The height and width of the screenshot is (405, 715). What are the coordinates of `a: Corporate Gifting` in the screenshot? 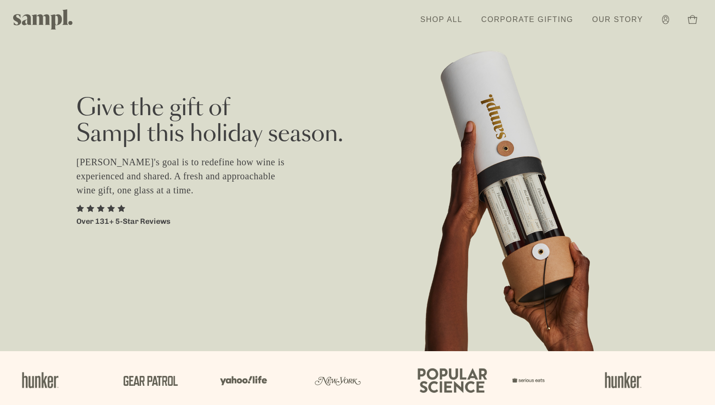 It's located at (527, 20).